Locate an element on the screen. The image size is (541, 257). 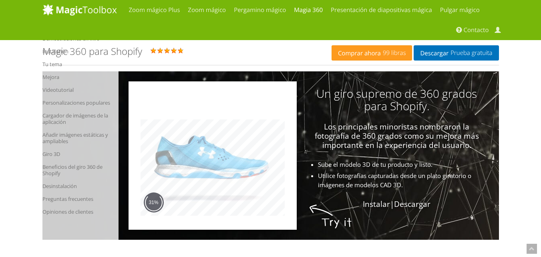
a: Comprar ahora99 libras is located at coordinates (372, 53).